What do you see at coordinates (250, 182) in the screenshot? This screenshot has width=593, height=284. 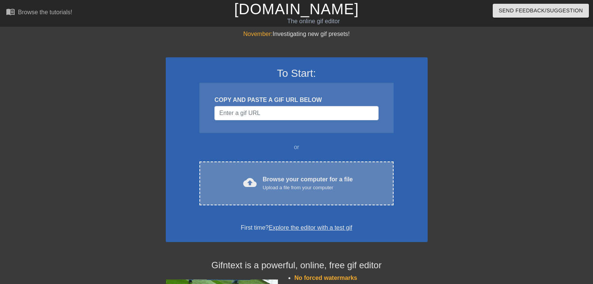 I see `span: cloud_upload` at bounding box center [250, 182].